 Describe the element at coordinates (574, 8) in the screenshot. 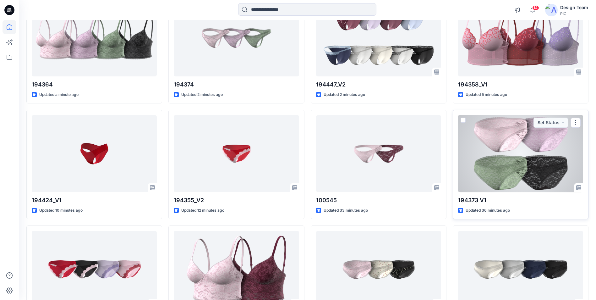

I see `div: Design Team` at that location.